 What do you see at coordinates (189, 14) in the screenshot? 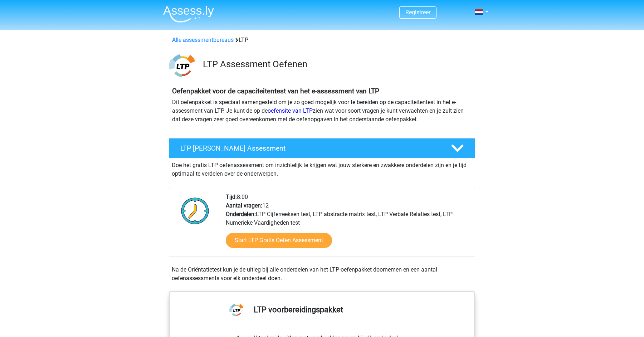
I see `img: Assessly` at bounding box center [189, 14].